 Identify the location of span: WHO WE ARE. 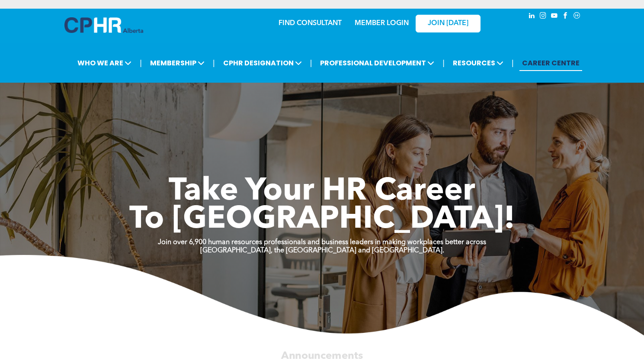
(104, 63).